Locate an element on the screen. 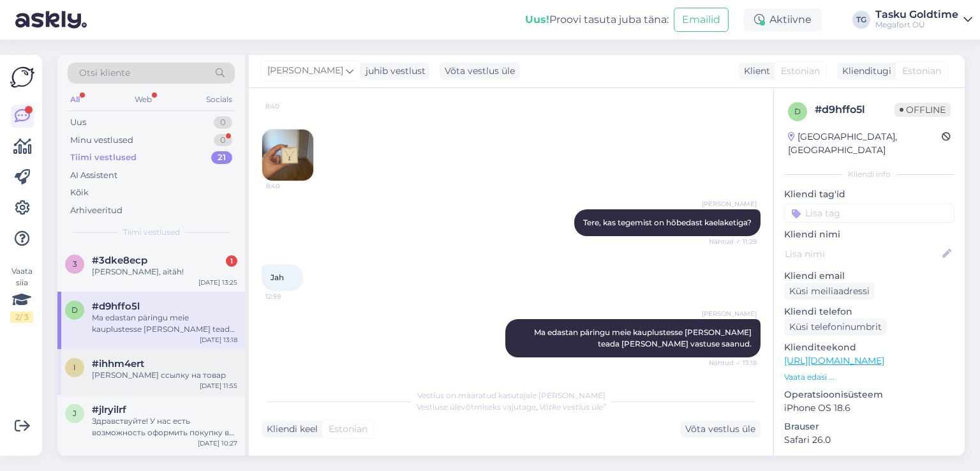 The image size is (980, 471). i: „Võtke vestlus üle” is located at coordinates (571, 406).